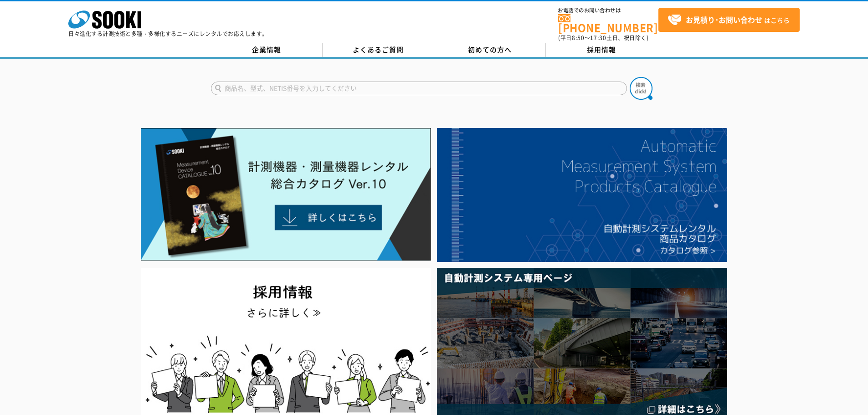  What do you see at coordinates (729, 20) in the screenshot?
I see `span: はこちら` at bounding box center [729, 20].